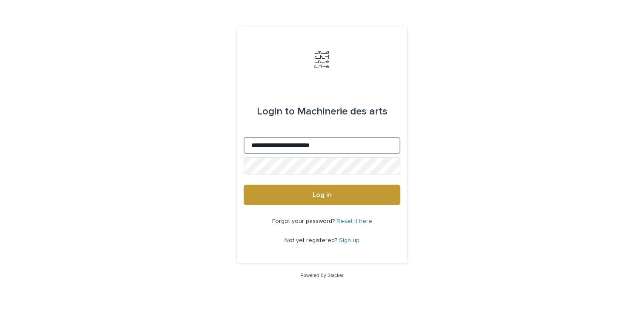  I want to click on span: Not yet registered?, so click(311, 241).